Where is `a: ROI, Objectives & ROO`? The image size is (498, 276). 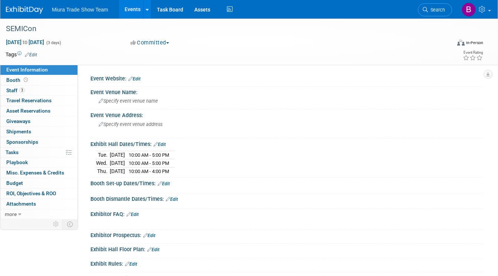
a: ROI, Objectives & ROO is located at coordinates (39, 193).